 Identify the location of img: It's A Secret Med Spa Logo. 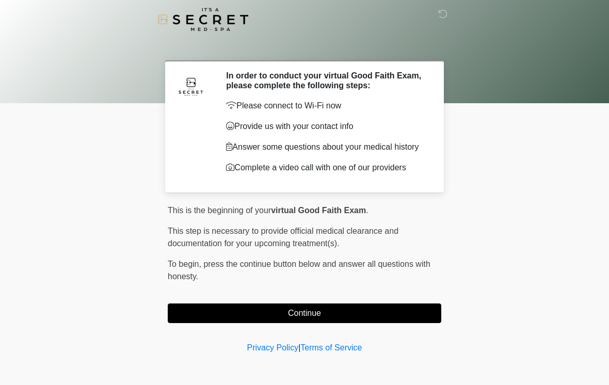
(203, 19).